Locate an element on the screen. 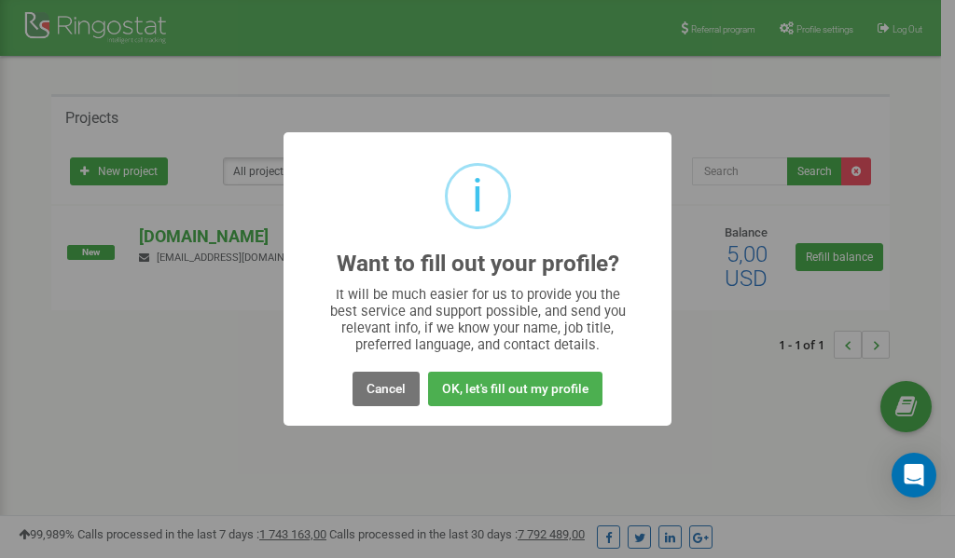 The height and width of the screenshot is (558, 955). div: i is located at coordinates (477, 196).